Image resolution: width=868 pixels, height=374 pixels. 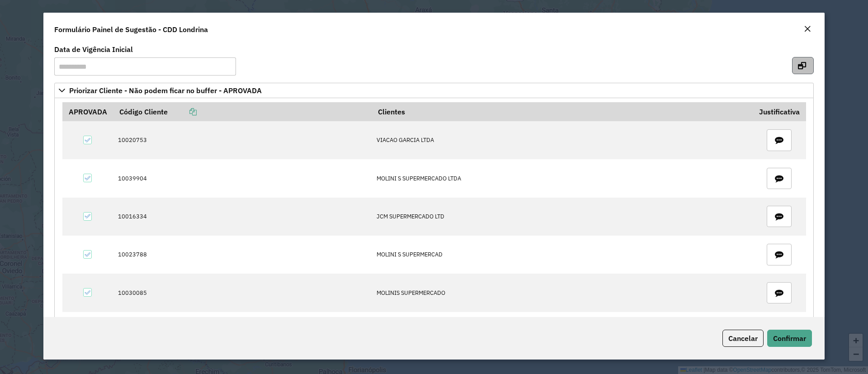 What do you see at coordinates (562, 112) in the screenshot?
I see `th: Clientes` at bounding box center [562, 112].